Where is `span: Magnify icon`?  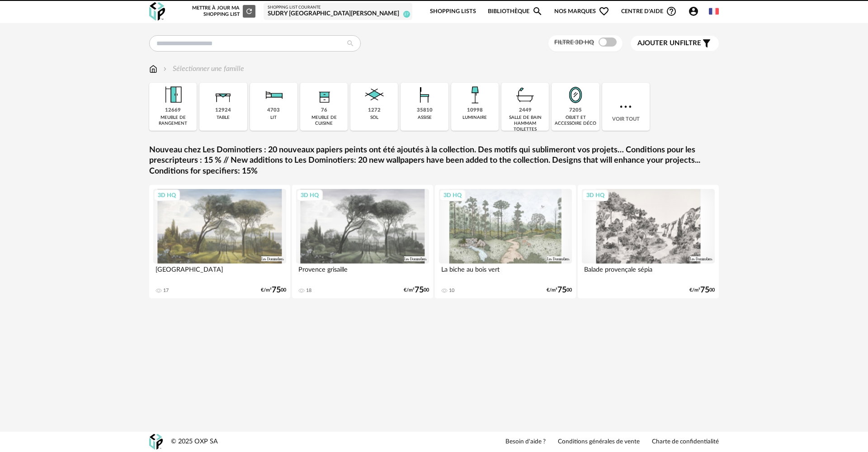
span: Magnify icon is located at coordinates (538, 11).